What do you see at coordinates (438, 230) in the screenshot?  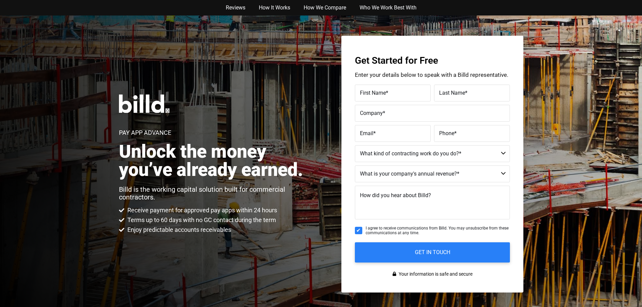 I see `span: I agree to receive communications from Billd. You may unsubscribe from these communications at an...` at bounding box center [438, 230].